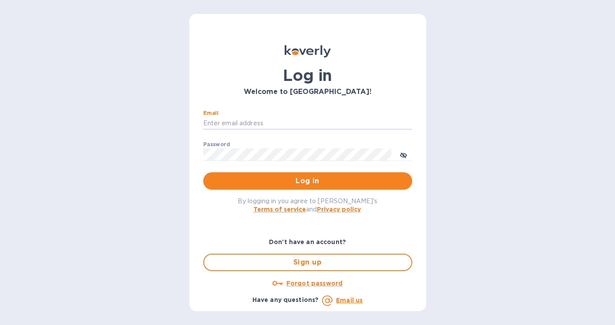 The image size is (615, 325). What do you see at coordinates (308, 181) in the screenshot?
I see `span: Log in` at bounding box center [308, 181].